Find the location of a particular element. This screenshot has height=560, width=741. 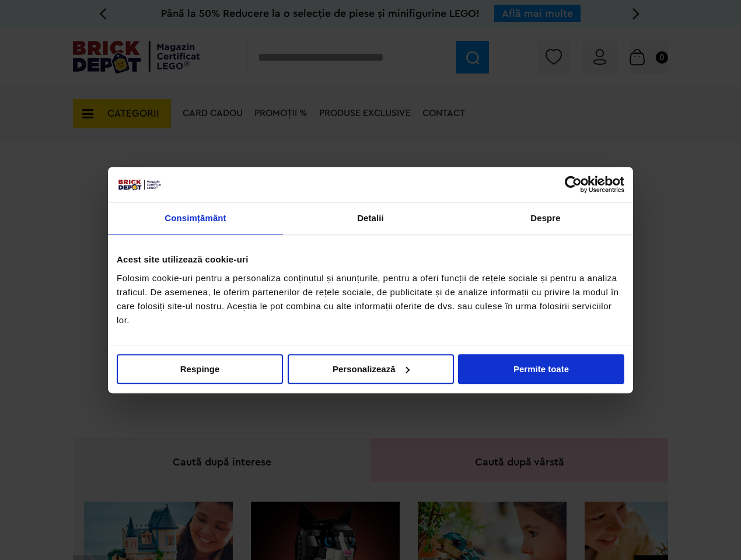

button: Permite toate is located at coordinates (541, 369).